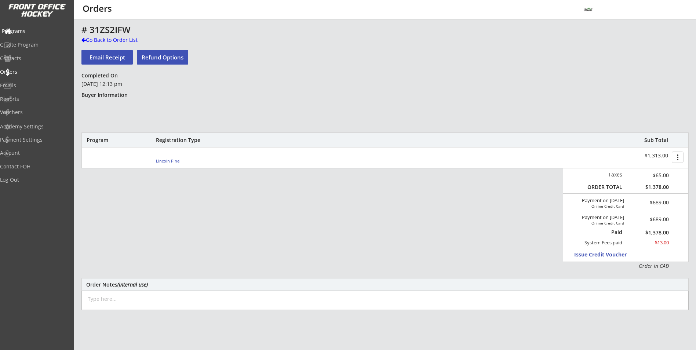  Describe the element at coordinates (648, 243) in the screenshot. I see `div: $13.00` at that location.